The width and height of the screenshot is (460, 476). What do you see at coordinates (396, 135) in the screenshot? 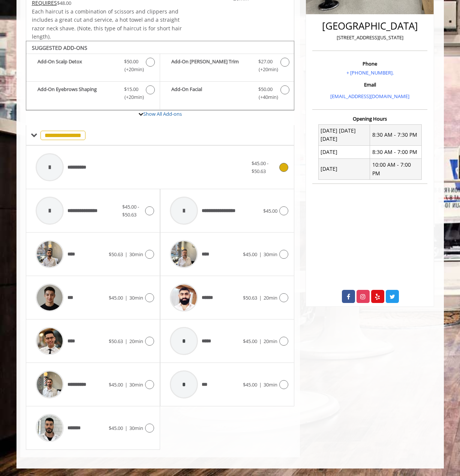
I see `td: 8:30 AM - 7:30 PM` at bounding box center [396, 135].